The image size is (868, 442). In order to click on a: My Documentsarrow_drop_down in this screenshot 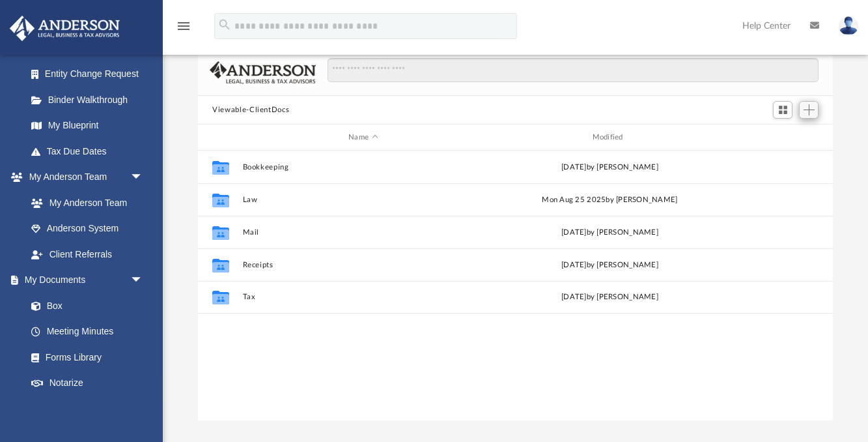, I will do `click(83, 280)`.